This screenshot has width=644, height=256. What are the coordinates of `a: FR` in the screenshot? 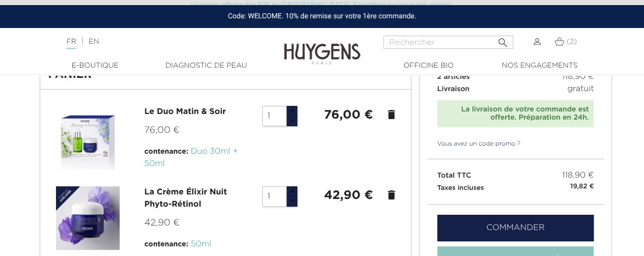 It's located at (71, 44).